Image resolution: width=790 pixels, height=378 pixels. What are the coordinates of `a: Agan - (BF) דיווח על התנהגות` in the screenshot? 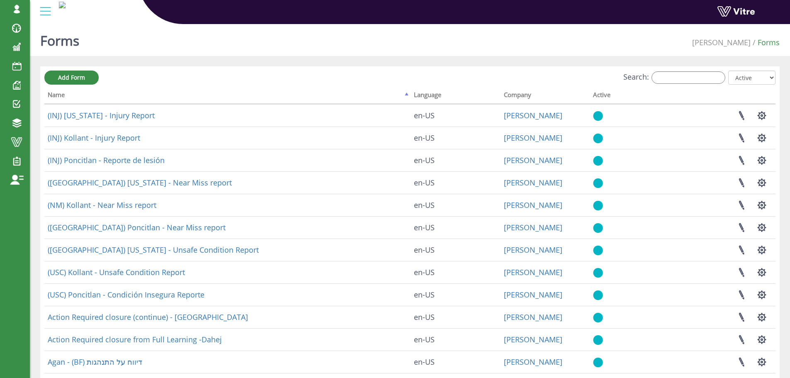 It's located at (95, 362).